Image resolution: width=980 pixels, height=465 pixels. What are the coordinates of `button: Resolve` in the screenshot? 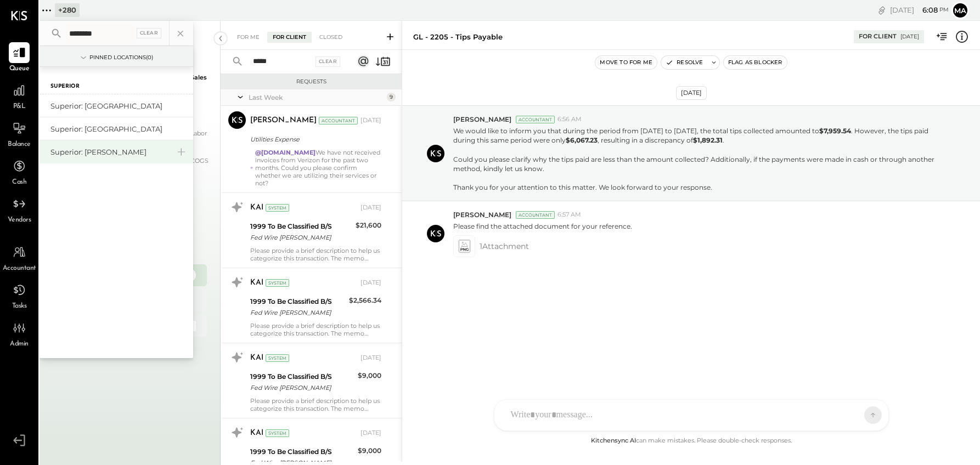 It's located at (684, 62).